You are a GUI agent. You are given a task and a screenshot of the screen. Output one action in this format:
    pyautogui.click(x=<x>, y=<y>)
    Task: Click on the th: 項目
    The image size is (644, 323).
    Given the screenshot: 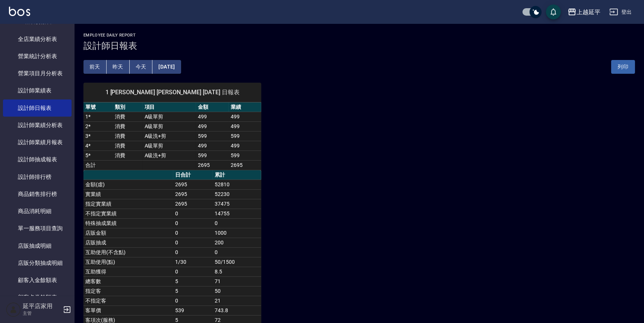 What is the action you would take?
    pyautogui.click(x=170, y=107)
    